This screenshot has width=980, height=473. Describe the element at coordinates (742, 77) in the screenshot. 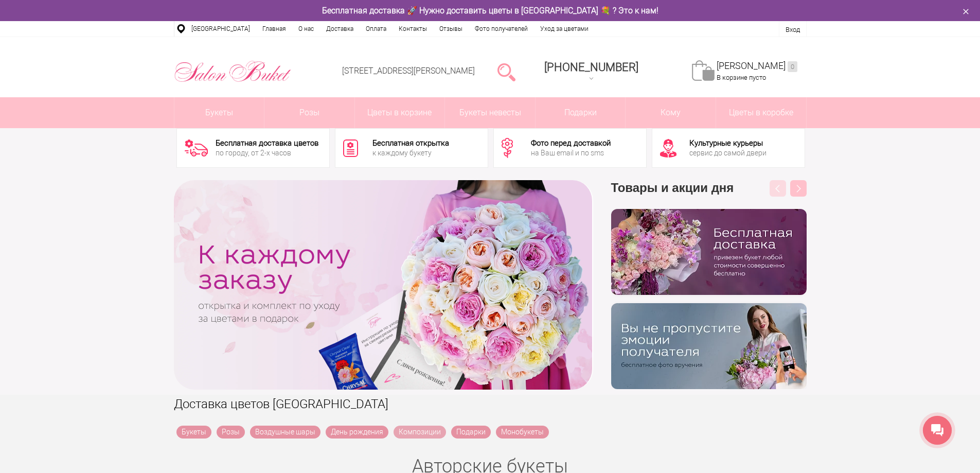

I see `span: В корзине пусто` at that location.